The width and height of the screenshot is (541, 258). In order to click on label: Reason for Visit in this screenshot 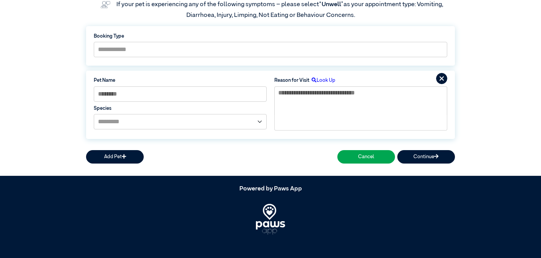, I will do `click(292, 80)`.